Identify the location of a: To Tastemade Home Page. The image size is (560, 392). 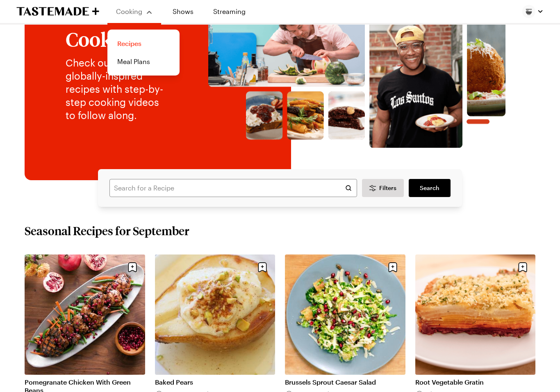
(58, 11).